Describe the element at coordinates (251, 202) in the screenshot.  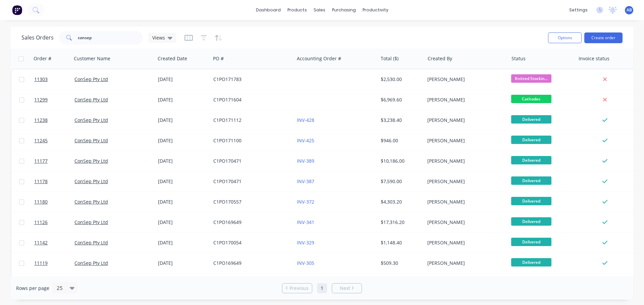
I see `div: C1PO170557` at that location.